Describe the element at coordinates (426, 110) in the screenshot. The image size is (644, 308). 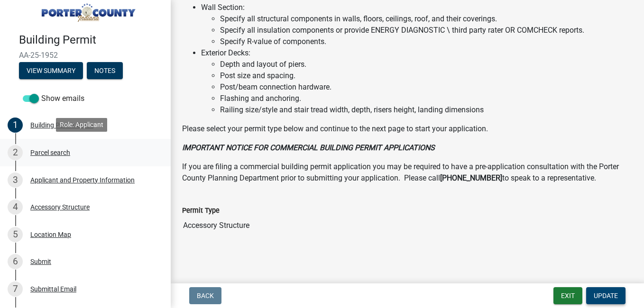
I see `li: Railing size/style and stair tread width, depth, risers height, landing dimensions` at that location.